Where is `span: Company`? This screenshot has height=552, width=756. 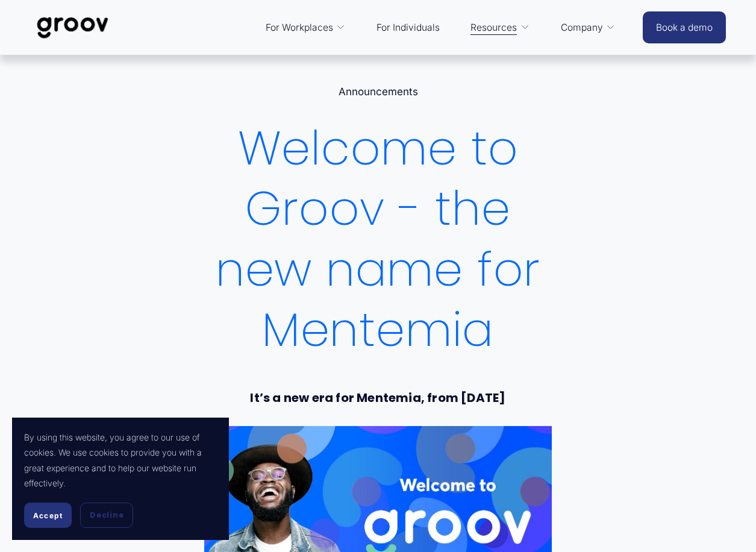
span: Company is located at coordinates (582, 28).